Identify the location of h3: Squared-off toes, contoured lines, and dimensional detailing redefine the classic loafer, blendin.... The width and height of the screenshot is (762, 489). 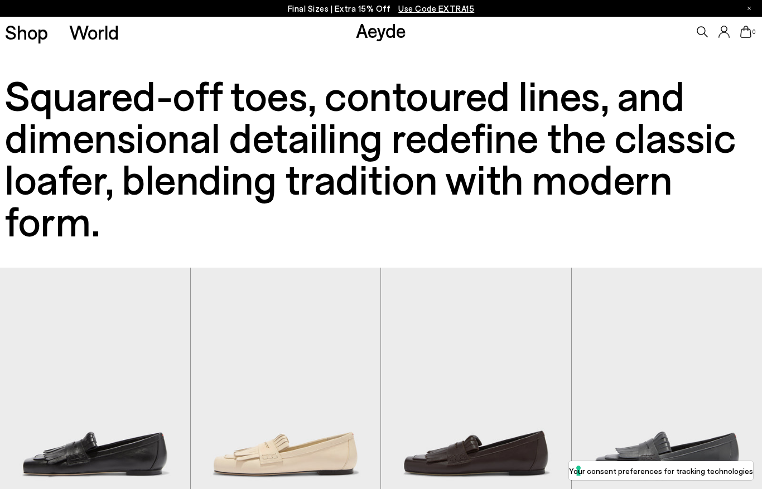
(380, 157).